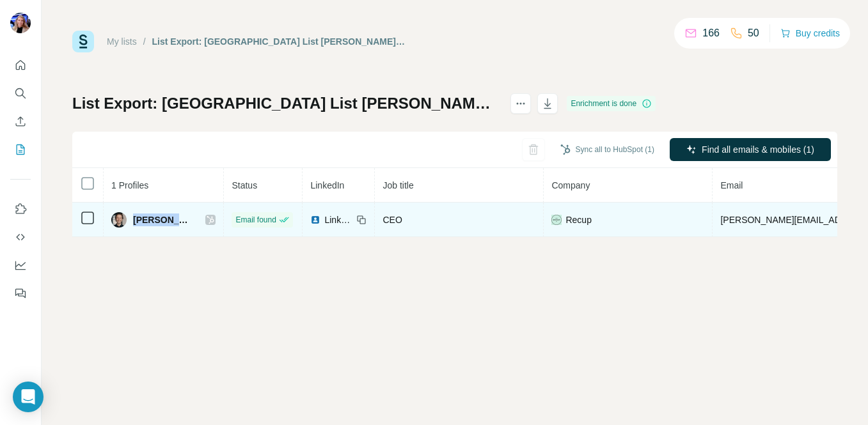  What do you see at coordinates (21, 122) in the screenshot?
I see `button: Enrich CSV` at bounding box center [21, 122].